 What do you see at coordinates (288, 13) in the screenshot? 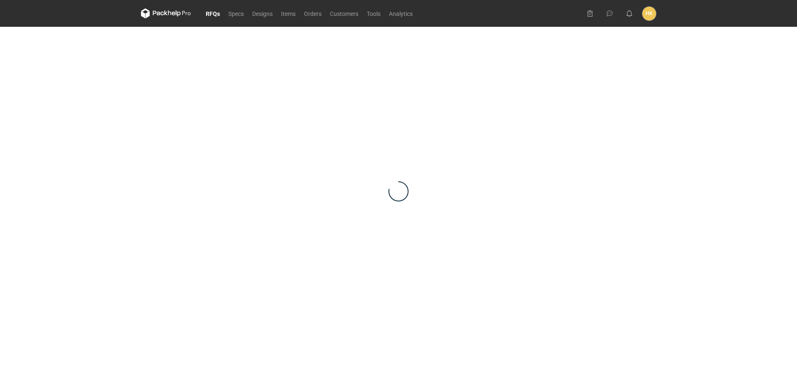
I see `a: Items` at bounding box center [288, 13].